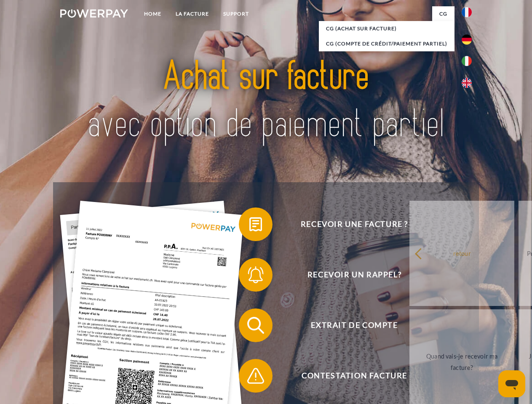 The height and width of the screenshot is (404, 532). Describe the element at coordinates (354, 224) in the screenshot. I see `span: Recevoir une facture ?` at that location.